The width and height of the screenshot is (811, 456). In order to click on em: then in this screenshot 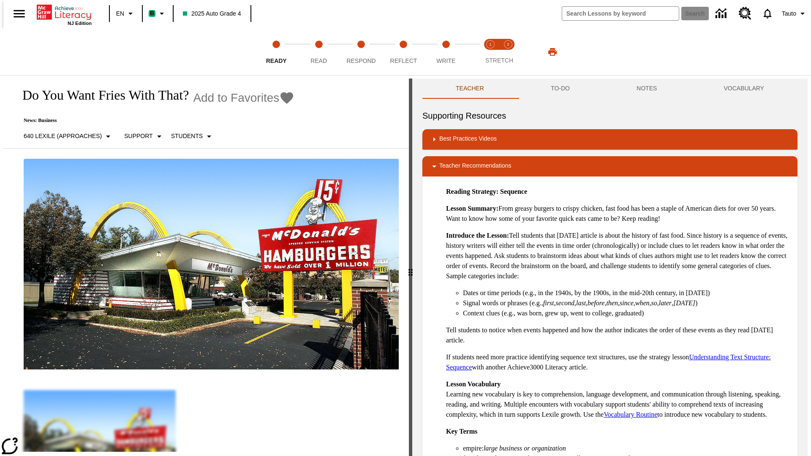, I will do `click(612, 303)`.